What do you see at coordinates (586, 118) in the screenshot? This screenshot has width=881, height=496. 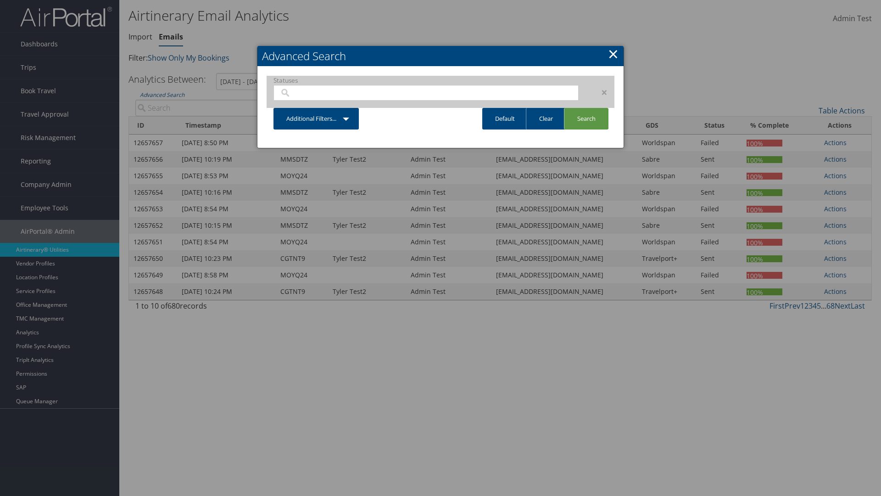 I see `a: Search` at bounding box center [586, 118].